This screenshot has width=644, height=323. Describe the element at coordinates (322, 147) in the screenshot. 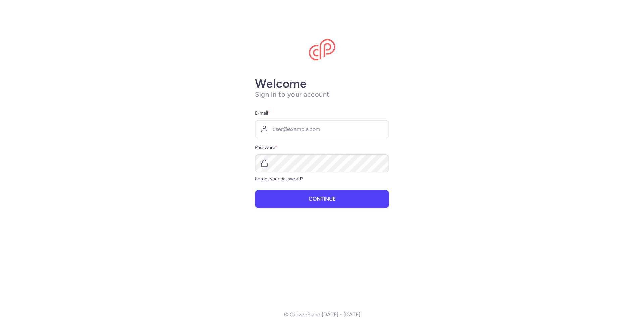

I see `label: Password` at that location.